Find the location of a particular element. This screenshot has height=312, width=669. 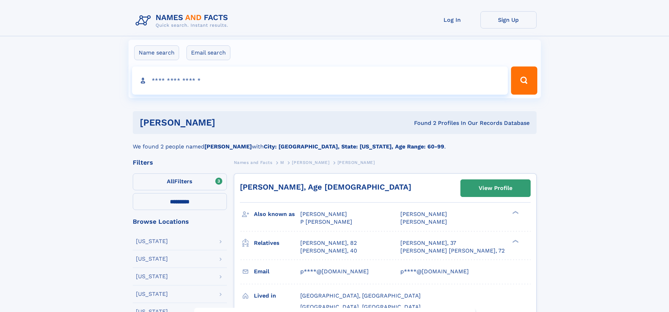

label: Filters is located at coordinates (180, 182).